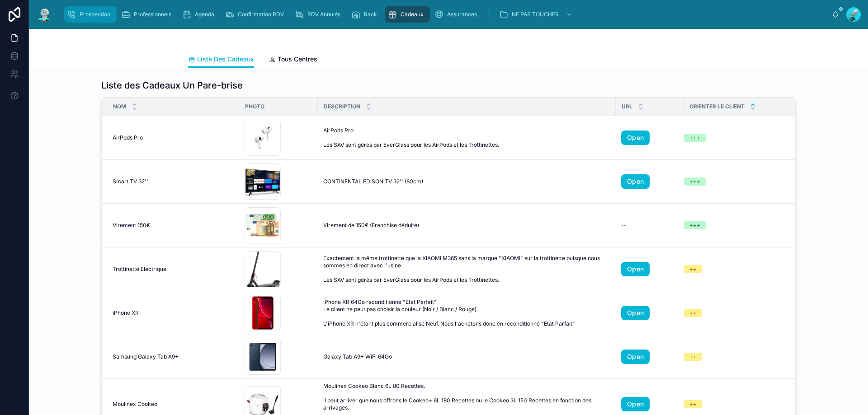  Describe the element at coordinates (145, 357) in the screenshot. I see `span: Samsung Galaxy Tab A9+` at that location.